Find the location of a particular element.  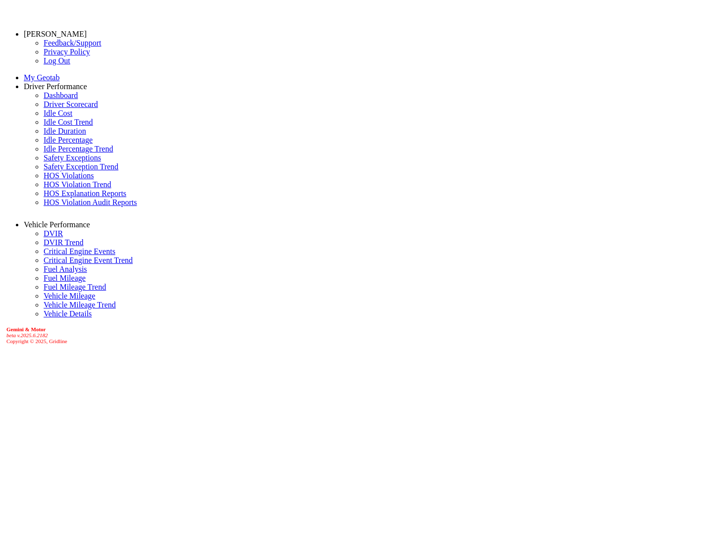

a: Log Out is located at coordinates (57, 61).